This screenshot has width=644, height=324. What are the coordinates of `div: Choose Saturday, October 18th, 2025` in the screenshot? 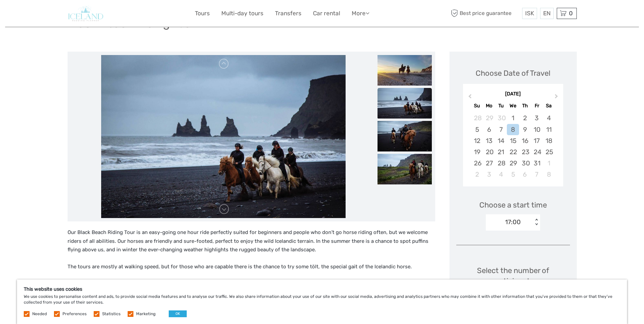 It's located at (549, 141).